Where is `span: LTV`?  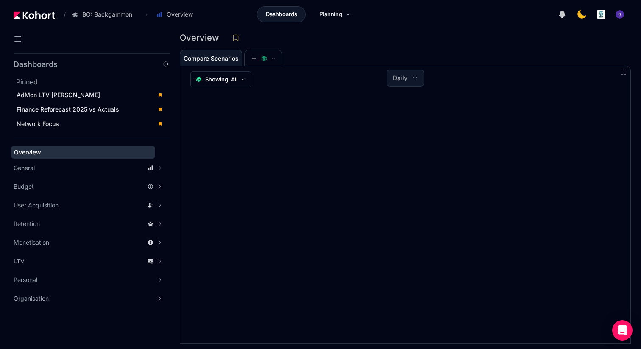 span: LTV is located at coordinates (19, 261).